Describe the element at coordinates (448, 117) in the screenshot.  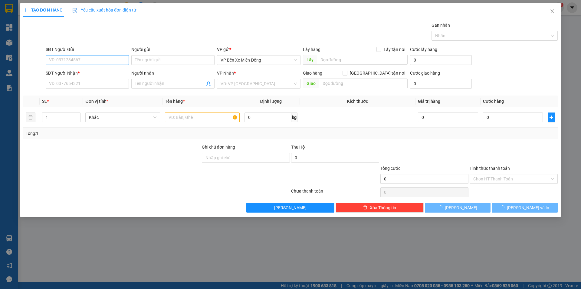
I see `input: 0` at that location.